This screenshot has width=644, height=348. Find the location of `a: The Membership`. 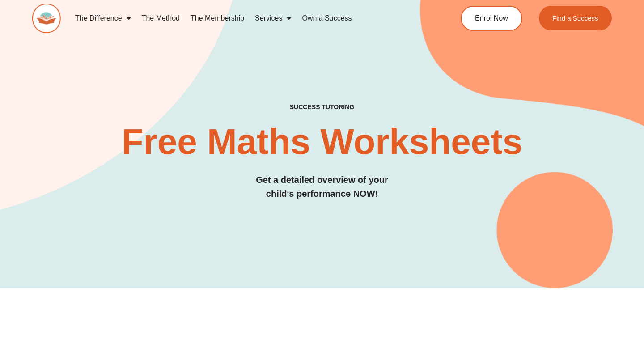

a: The Membership is located at coordinates (217, 18).